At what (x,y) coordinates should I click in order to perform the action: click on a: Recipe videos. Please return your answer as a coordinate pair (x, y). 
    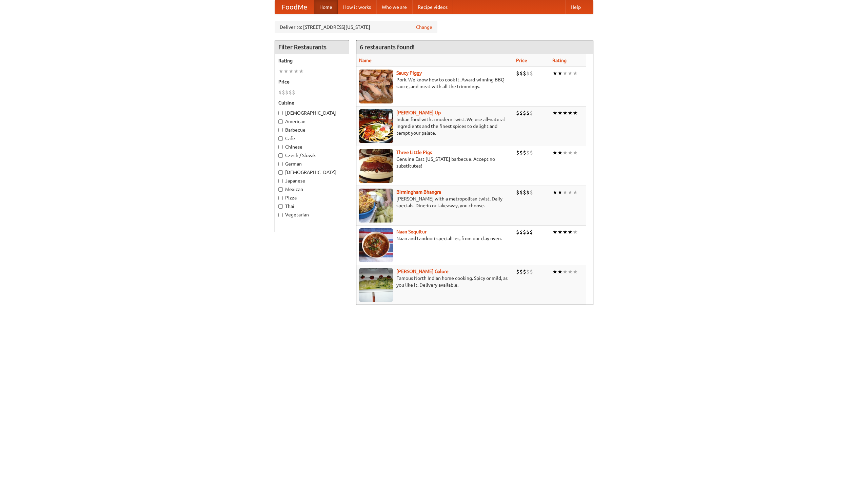
    Looking at the image, I should click on (433, 7).